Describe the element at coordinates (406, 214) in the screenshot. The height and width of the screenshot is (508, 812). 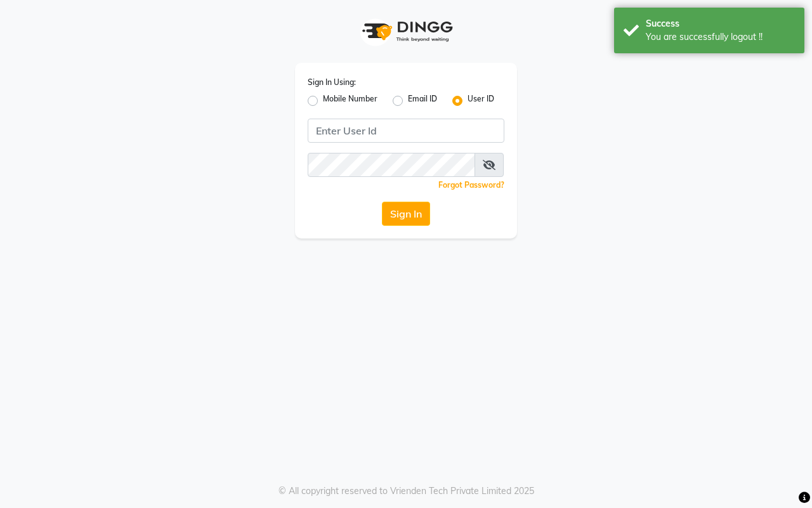
I see `button: Sign In` at that location.